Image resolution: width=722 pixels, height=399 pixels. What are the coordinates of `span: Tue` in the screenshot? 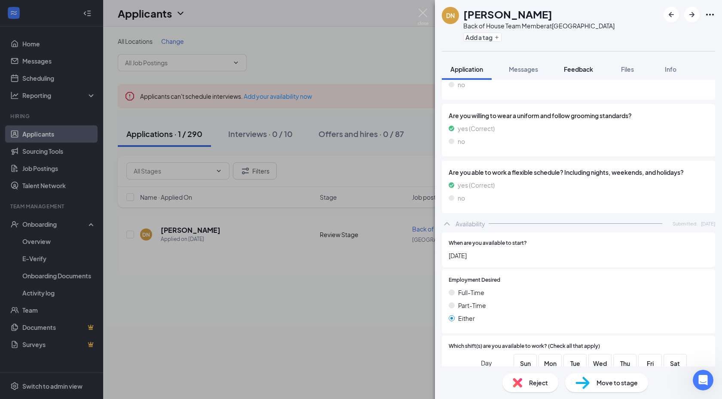 It's located at (575, 364).